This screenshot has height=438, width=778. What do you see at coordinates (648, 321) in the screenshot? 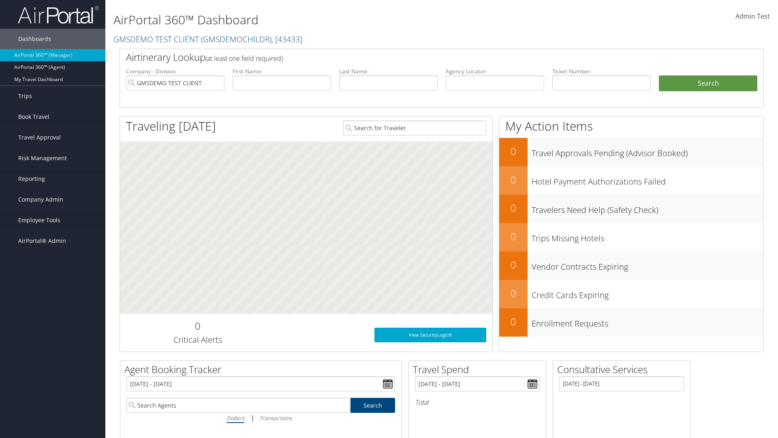
I see `h3: Enrollment Requests` at bounding box center [648, 321].